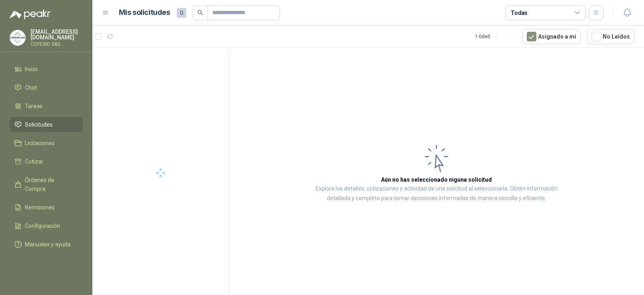 The height and width of the screenshot is (295, 644). Describe the element at coordinates (46, 226) in the screenshot. I see `a: Configuración` at that location.